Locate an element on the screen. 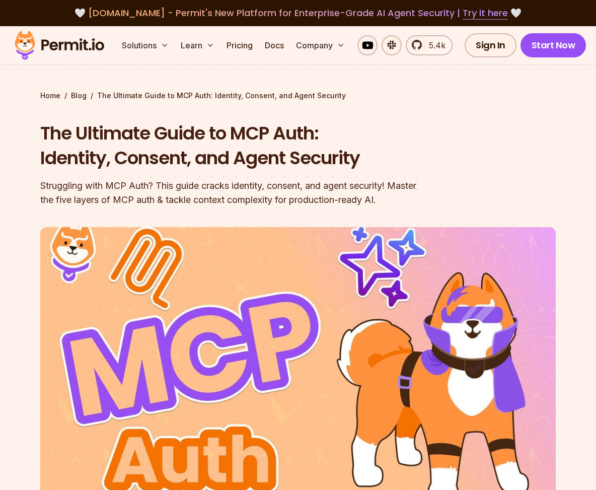 Image resolution: width=596 pixels, height=490 pixels. button: Solutions is located at coordinates (145, 45).